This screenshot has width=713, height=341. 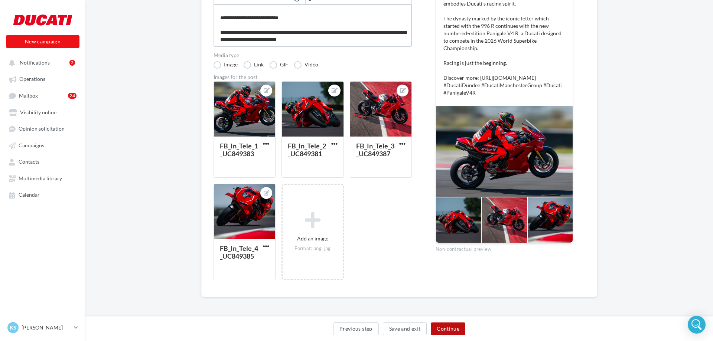 What do you see at coordinates (13, 328) in the screenshot?
I see `span: KS` at bounding box center [13, 328].